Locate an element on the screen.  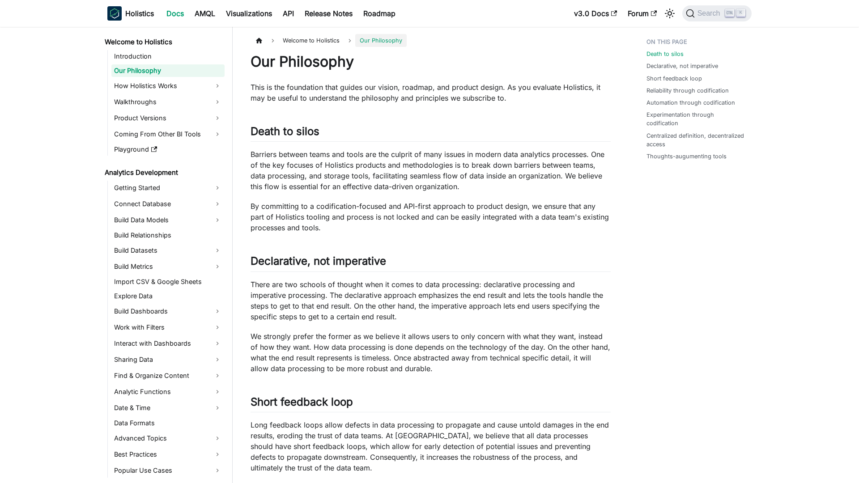
b: Holistics is located at coordinates (140, 13).